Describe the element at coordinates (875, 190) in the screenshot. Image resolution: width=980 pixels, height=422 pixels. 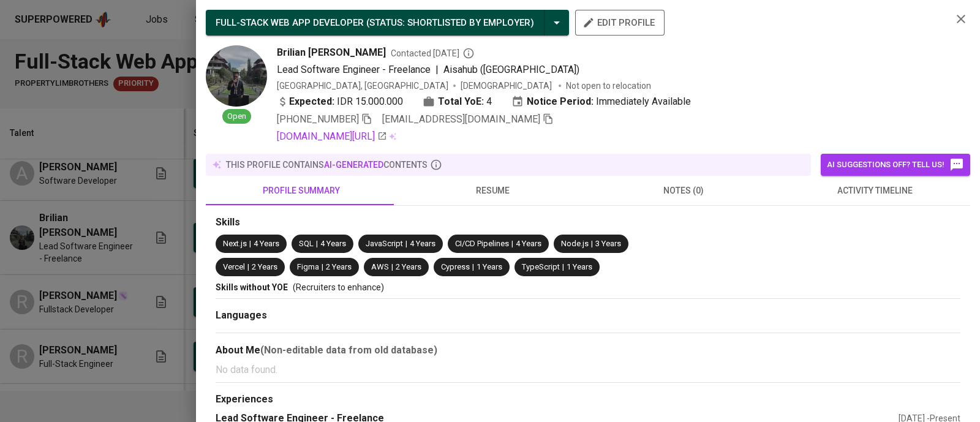
I see `span: activity timeline` at that location.